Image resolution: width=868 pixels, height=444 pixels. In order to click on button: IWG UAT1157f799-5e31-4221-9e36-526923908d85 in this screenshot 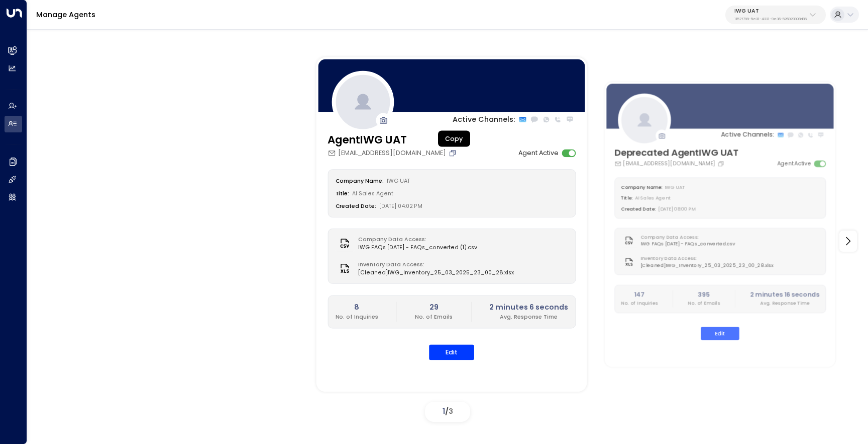, I will do `click(776, 15)`.